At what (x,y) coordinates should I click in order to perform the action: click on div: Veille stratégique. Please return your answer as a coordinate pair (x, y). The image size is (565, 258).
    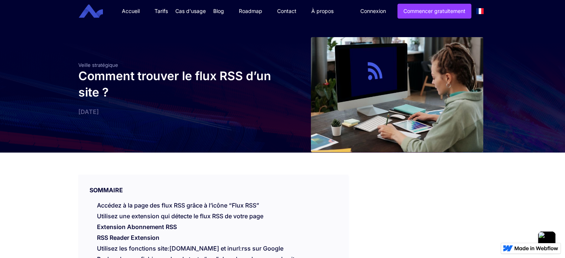
    Looking at the image, I should click on (179, 65).